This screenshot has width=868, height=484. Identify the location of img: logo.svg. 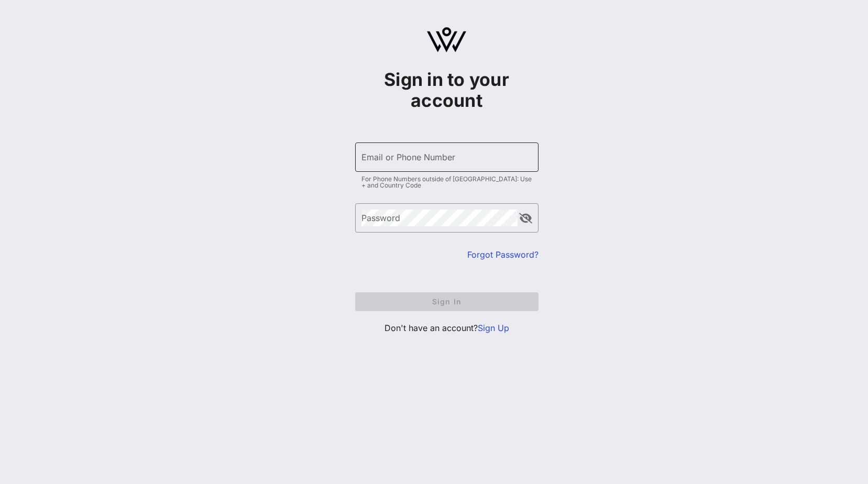
(447, 40).